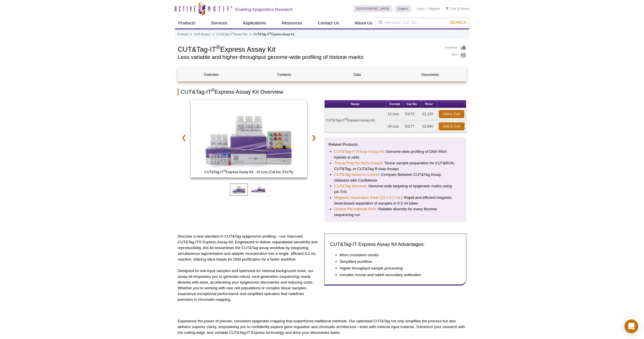 The width and height of the screenshot is (644, 339). Describe the element at coordinates (396, 244) in the screenshot. I see `h3: CUT&Tag-IT Express Assay Kit Advantages:` at that location.